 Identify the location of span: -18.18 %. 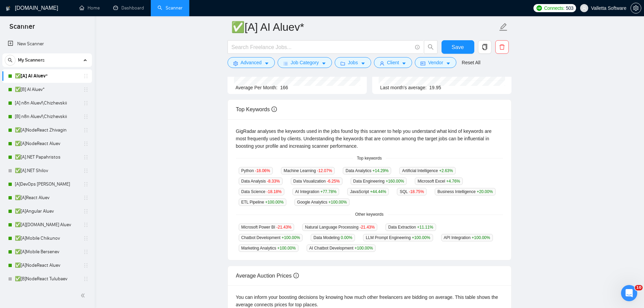
(274, 192).